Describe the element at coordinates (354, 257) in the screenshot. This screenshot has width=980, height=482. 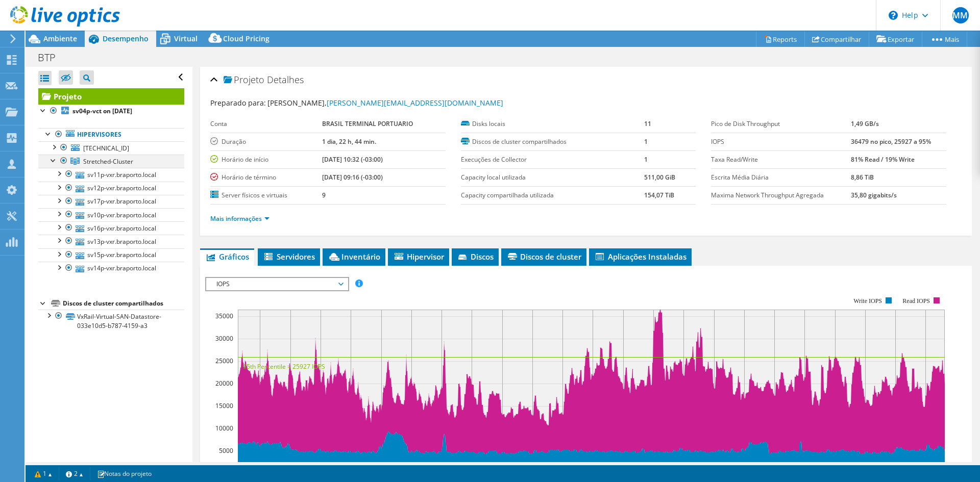
I see `span: Inventário` at that location.